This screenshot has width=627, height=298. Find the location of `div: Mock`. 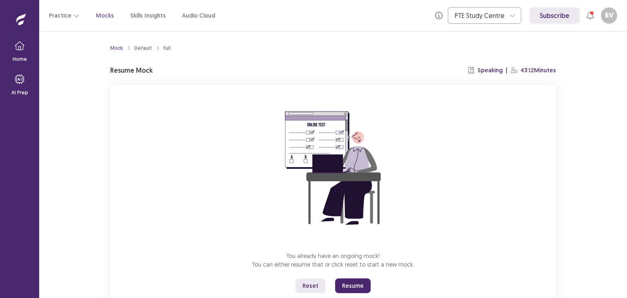

div: Mock is located at coordinates (116, 48).